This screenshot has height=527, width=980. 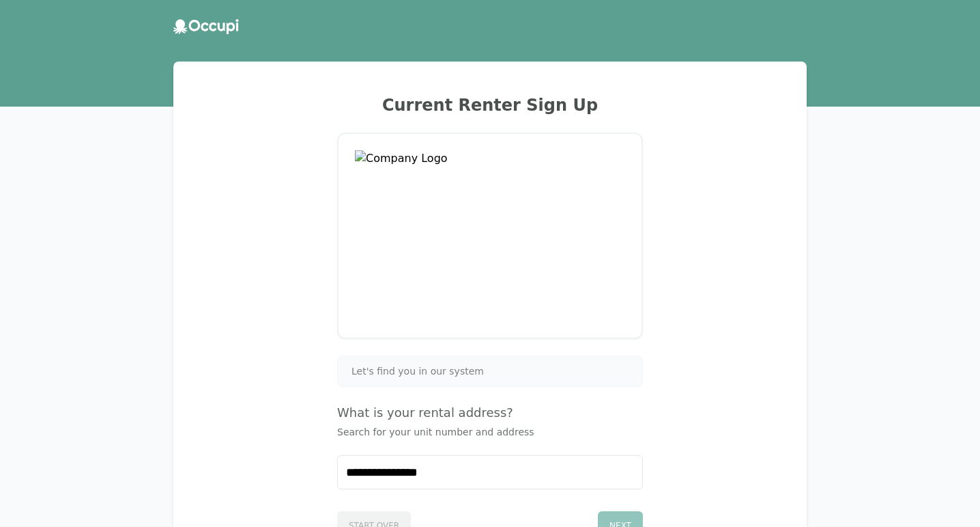 What do you see at coordinates (490, 235) in the screenshot?
I see `img: Company Logo` at bounding box center [490, 235].